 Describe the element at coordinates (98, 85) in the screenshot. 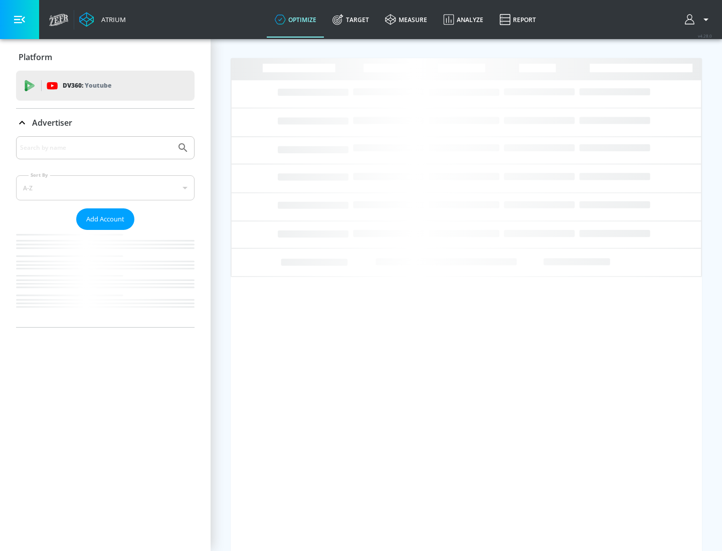

I see `p: Youtube` at that location.